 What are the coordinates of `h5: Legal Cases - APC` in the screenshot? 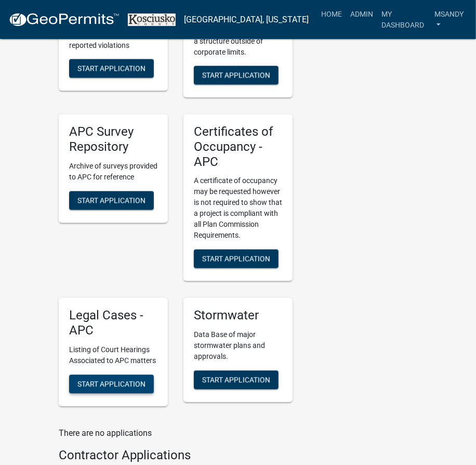 It's located at (113, 324).